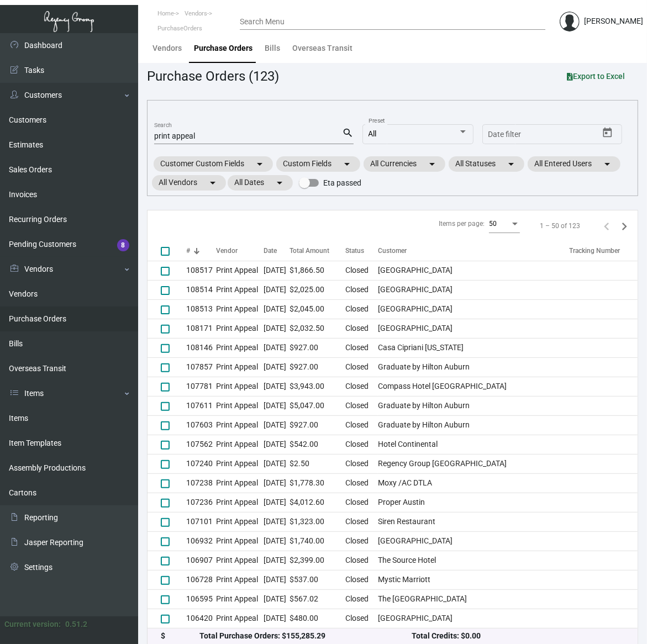 The width and height of the screenshot is (647, 644). Describe the element at coordinates (625, 226) in the screenshot. I see `button: Next page` at that location.